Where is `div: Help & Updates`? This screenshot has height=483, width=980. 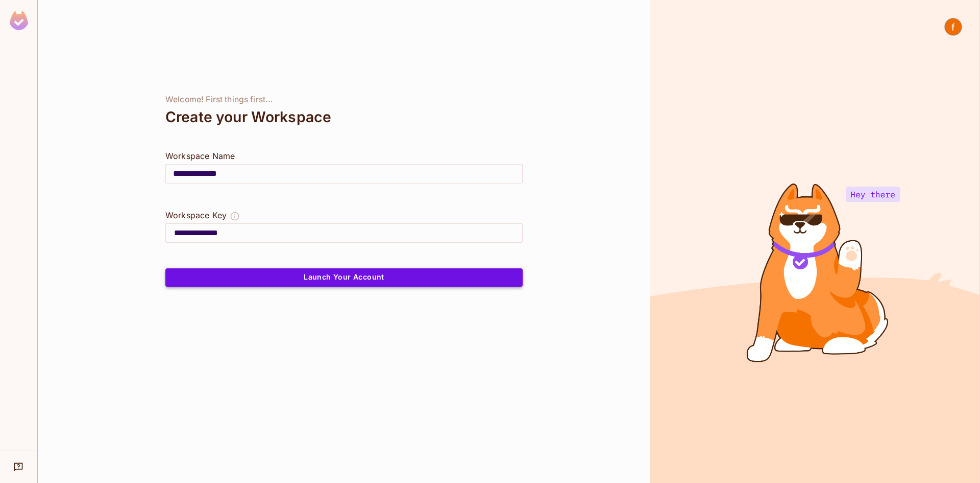 div: Help & Updates is located at coordinates (18, 466).